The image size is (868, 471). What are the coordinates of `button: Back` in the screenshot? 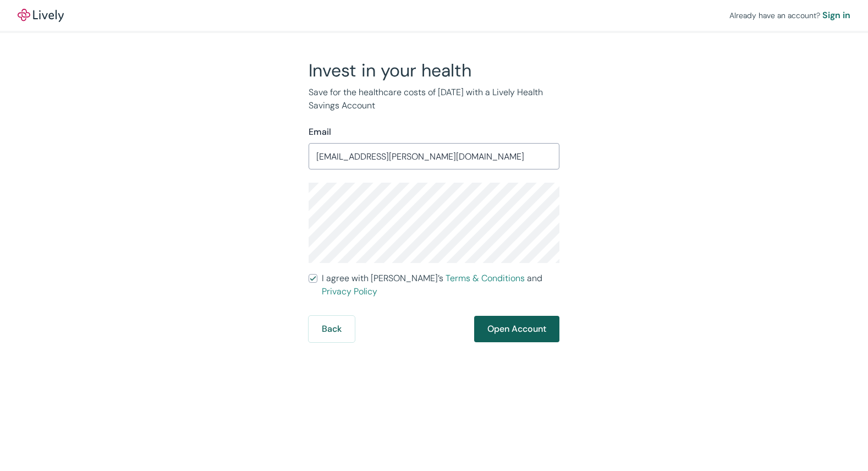 It's located at (331, 329).